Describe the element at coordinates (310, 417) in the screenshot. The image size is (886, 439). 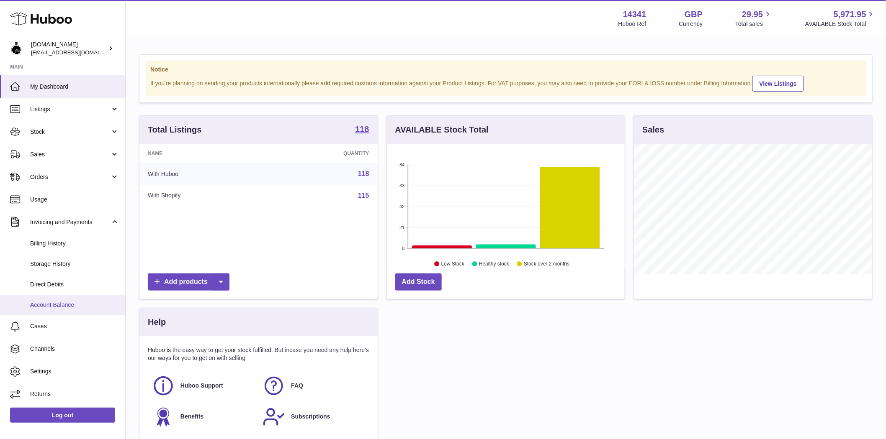
I see `span: Subscriptions` at that location.